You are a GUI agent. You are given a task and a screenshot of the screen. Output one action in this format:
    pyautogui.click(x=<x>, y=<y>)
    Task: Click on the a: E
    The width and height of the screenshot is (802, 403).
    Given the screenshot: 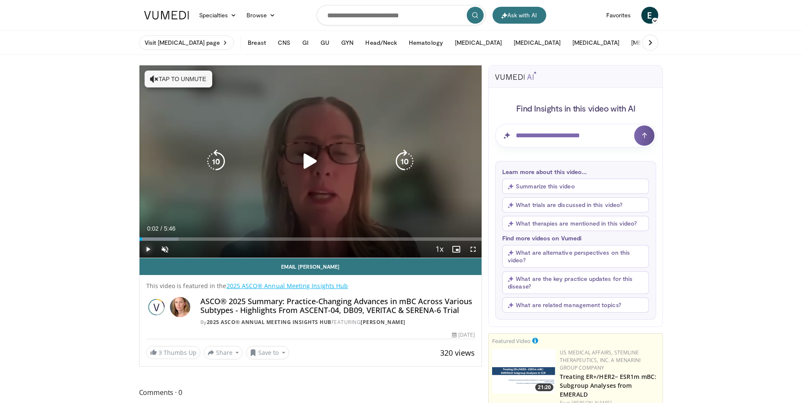 What is the action you would take?
    pyautogui.click(x=650, y=15)
    